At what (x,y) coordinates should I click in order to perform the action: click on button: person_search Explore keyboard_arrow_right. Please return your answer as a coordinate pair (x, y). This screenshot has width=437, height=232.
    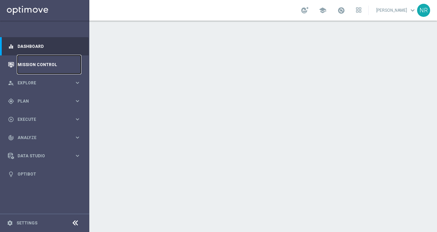
    Looking at the image, I should click on (44, 83).